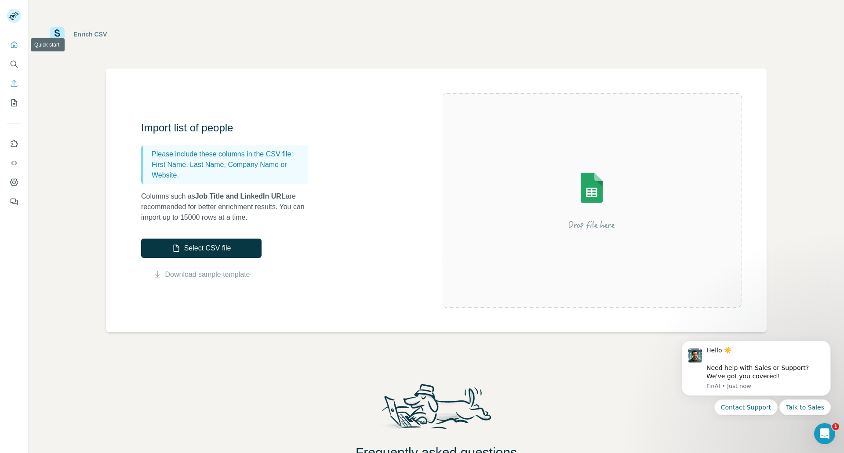  I want to click on button: My lists, so click(14, 103).